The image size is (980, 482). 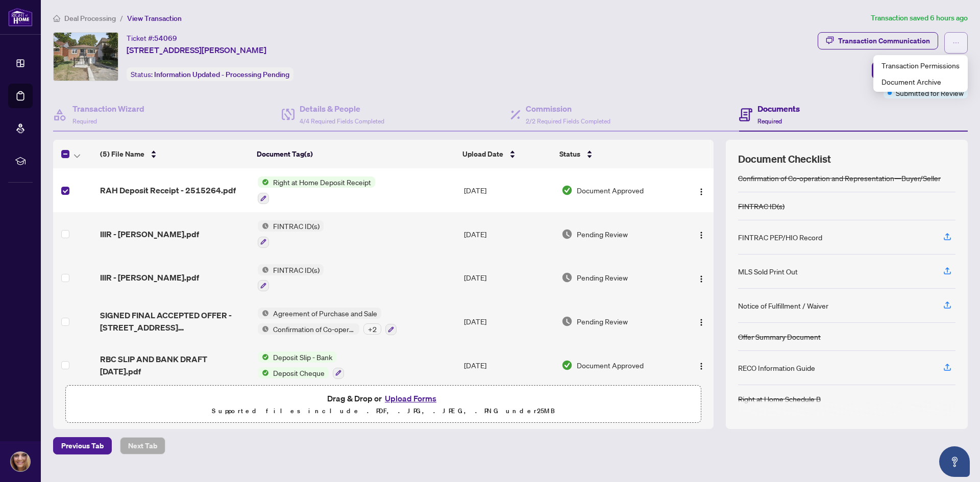 I want to click on span: Drag & Drop orUpload FormsSupported files include .PDF, .JPG, .JPEG, .PNG under25MB, so click(x=383, y=405).